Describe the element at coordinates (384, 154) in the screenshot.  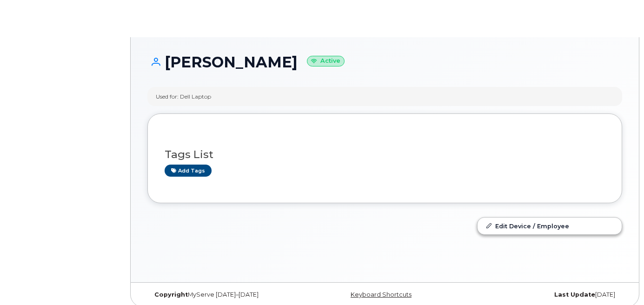
I see `h3: Tags List` at that location.